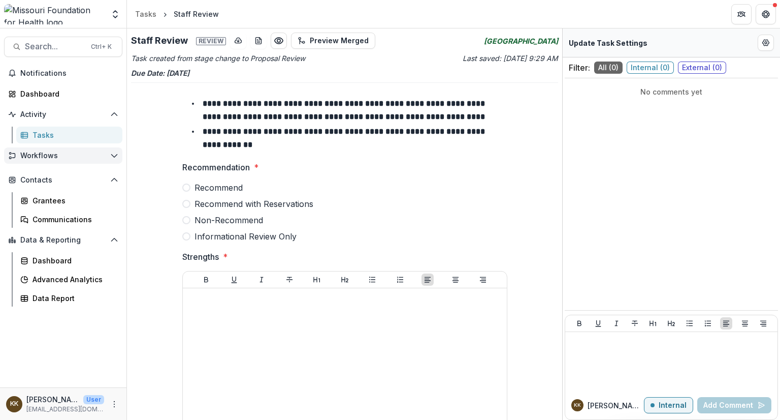  Describe the element at coordinates (63, 47) in the screenshot. I see `button: Search...` at that location.